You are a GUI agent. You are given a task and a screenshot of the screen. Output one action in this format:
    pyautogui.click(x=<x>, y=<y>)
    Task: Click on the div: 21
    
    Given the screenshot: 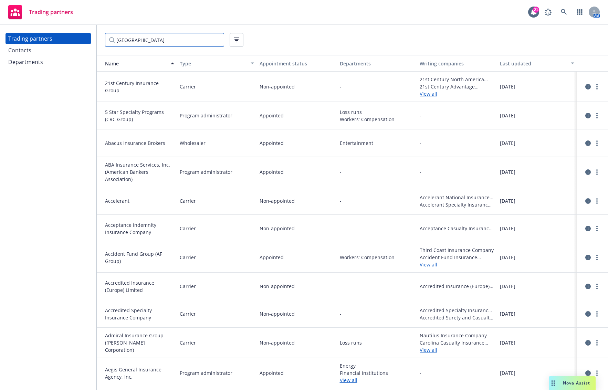 What is the action you would take?
    pyautogui.click(x=536, y=10)
    